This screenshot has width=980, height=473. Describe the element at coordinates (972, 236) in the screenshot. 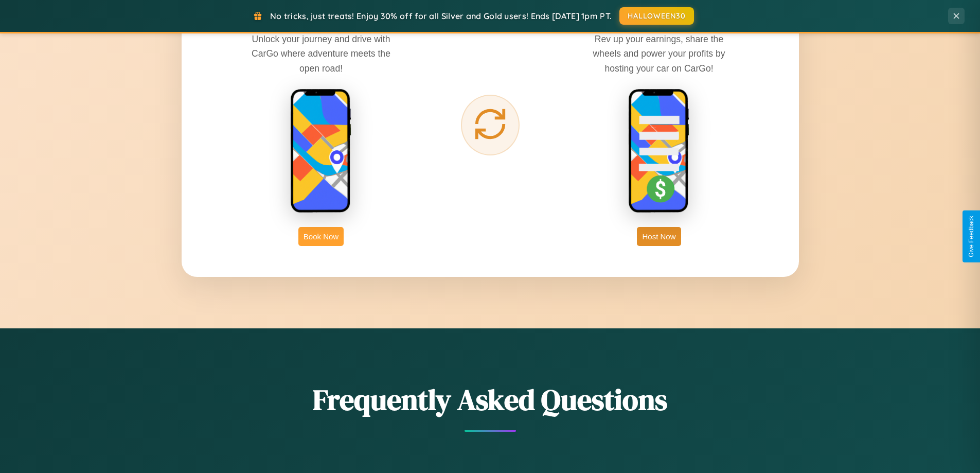

I see `div: Give Feedback` at that location.